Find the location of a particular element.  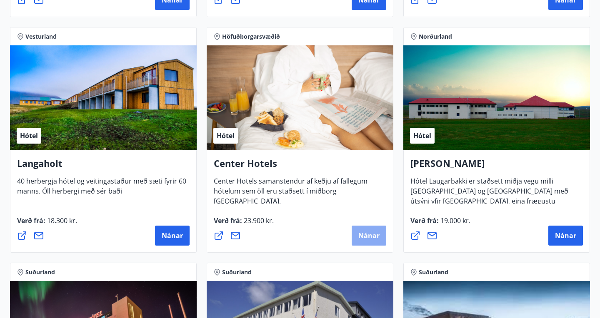

h4: Center Hotels is located at coordinates (300, 167).